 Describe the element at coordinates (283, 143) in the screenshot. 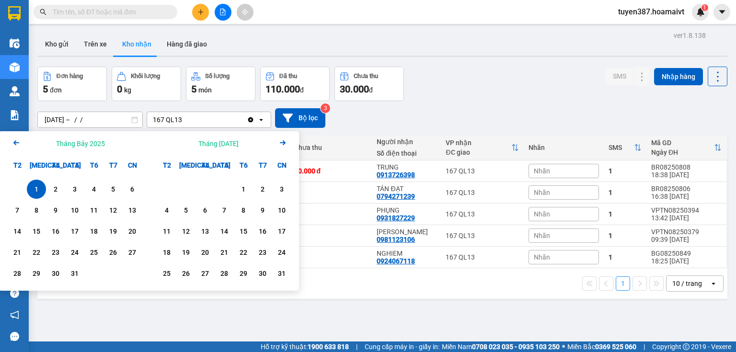

I see `button: Next month.` at that location.